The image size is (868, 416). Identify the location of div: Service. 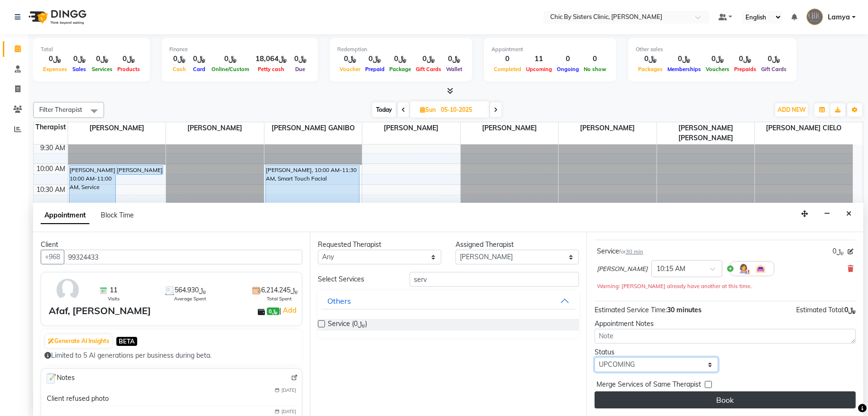
(620, 251).